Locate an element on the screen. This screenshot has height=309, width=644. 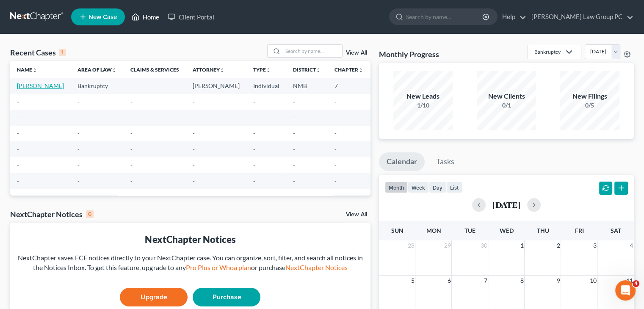
button: day is located at coordinates (437, 187).